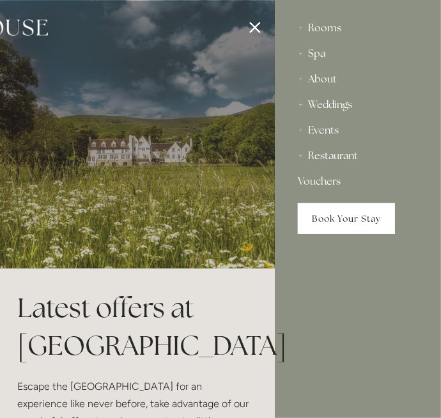 This screenshot has height=418, width=441. What do you see at coordinates (358, 54) in the screenshot?
I see `div: Spa` at bounding box center [358, 54].